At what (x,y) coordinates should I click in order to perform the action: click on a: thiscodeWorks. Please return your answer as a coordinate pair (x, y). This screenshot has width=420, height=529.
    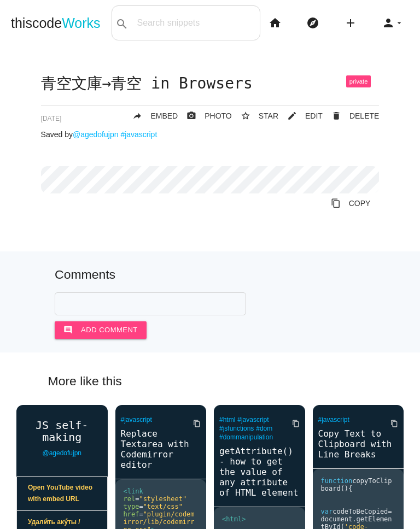
    Looking at the image, I should click on (56, 23).